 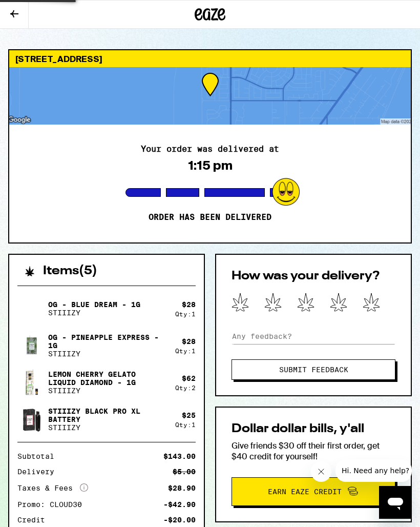 What do you see at coordinates (313, 336) in the screenshot?
I see `input: Any feedback?` at bounding box center [313, 336].